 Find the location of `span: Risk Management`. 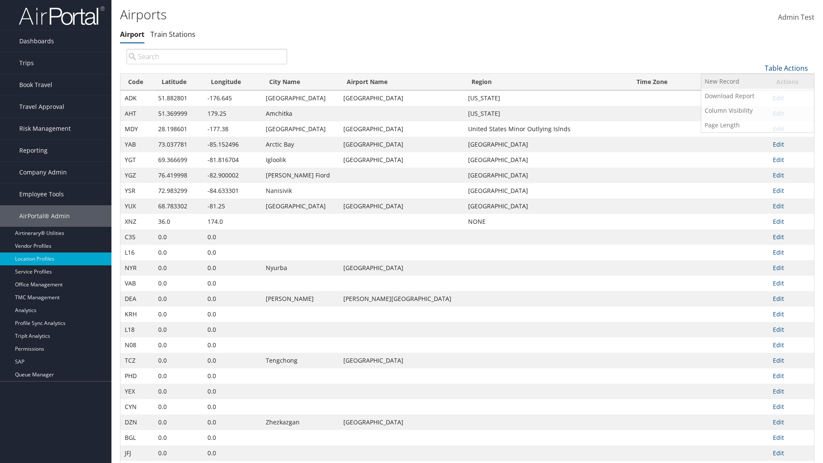

span: Risk Management is located at coordinates (45, 129).